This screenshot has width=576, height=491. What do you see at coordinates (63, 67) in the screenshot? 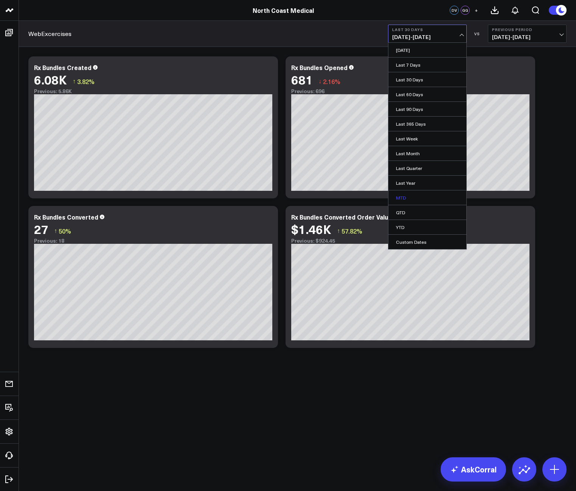
I see `div: Rx Bundles Created` at bounding box center [63, 67].